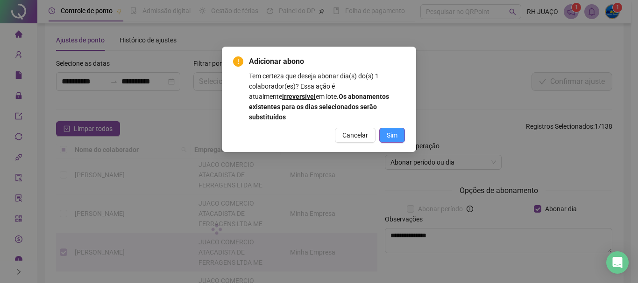 Image resolution: width=638 pixels, height=283 pixels. Describe the element at coordinates (327, 62) in the screenshot. I see `span: Adicionar abono` at that location.